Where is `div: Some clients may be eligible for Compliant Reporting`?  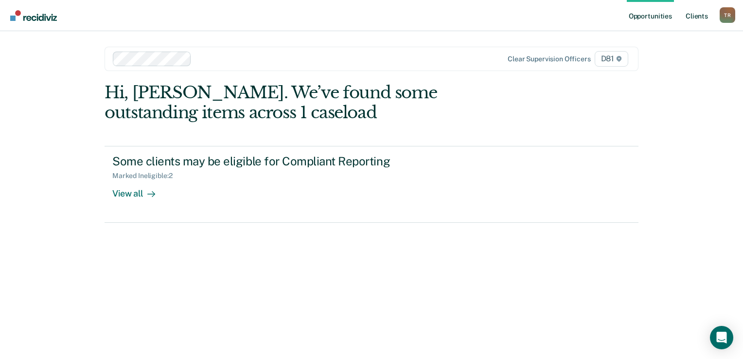
div: Some clients may be eligible for Compliant Reporting is located at coordinates (283, 161).